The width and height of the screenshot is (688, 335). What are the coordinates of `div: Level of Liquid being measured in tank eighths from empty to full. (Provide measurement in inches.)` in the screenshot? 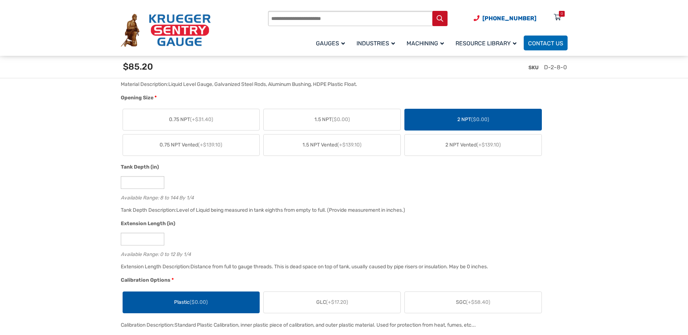 It's located at (290, 210).